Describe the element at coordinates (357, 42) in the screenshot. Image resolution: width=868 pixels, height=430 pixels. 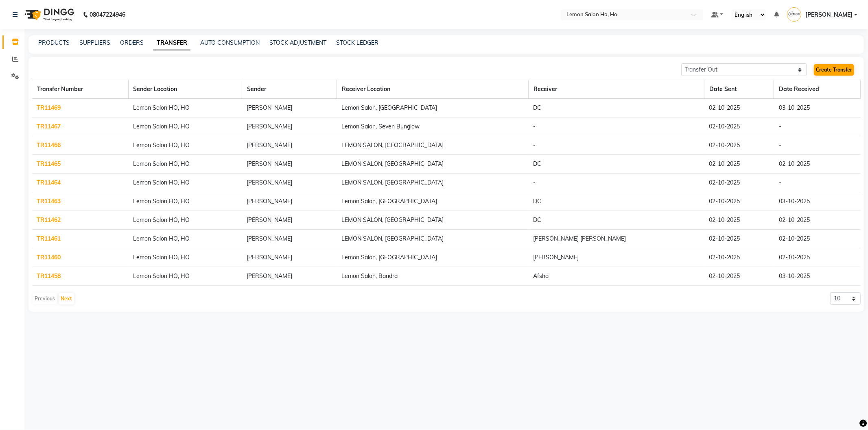
I see `a: STOCK LEDGER` at that location.